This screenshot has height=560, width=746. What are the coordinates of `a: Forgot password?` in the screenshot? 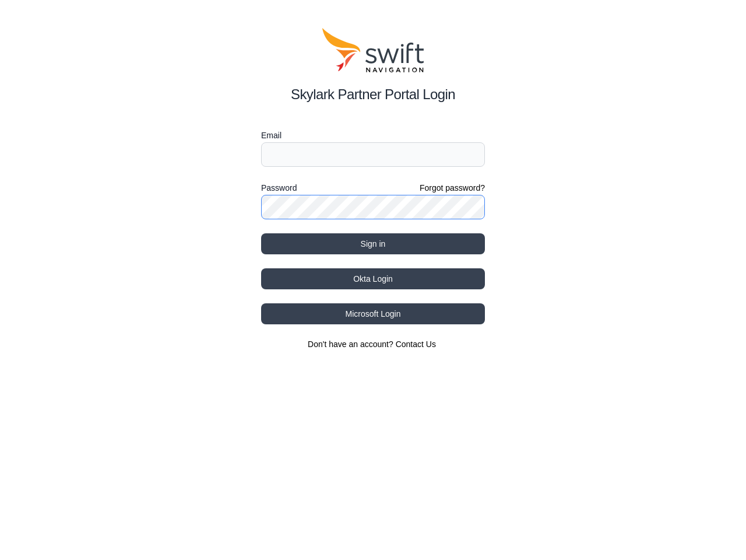 It's located at (452, 188).